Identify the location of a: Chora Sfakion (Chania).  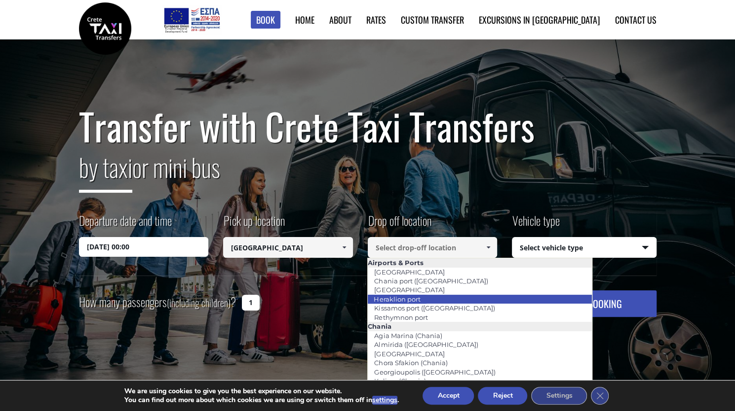
(410, 363).